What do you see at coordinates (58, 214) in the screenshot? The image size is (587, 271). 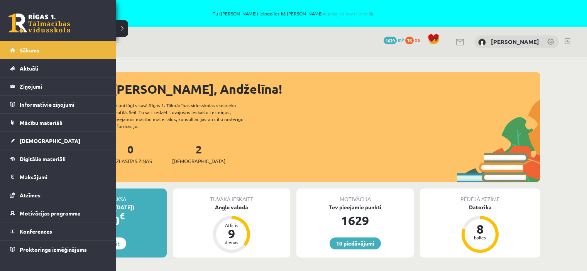 I see `a: Motivācijas programma` at bounding box center [58, 214].